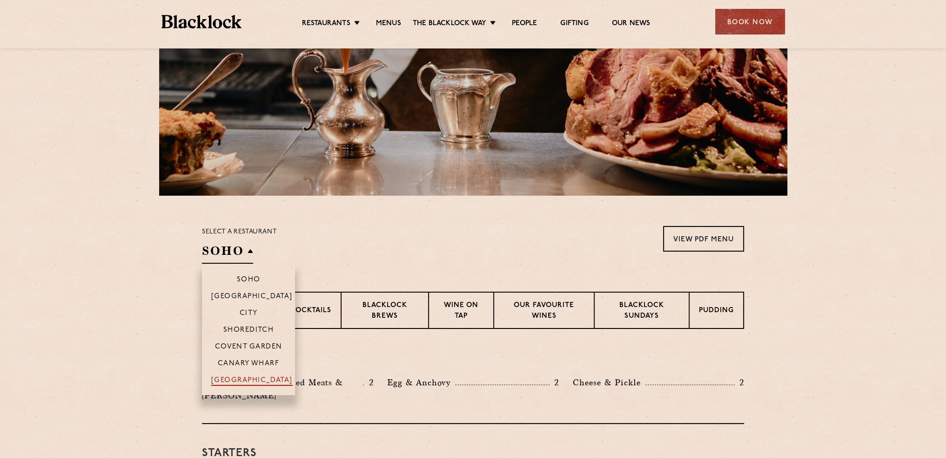 Image resolution: width=946 pixels, height=458 pixels. Describe the element at coordinates (310, 311) in the screenshot. I see `p: Cocktails` at that location.